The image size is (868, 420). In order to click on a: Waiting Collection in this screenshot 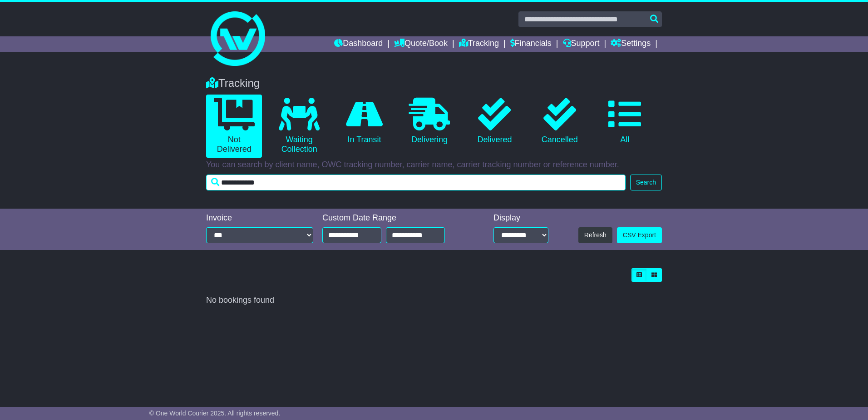, I will do `click(299, 126)`.